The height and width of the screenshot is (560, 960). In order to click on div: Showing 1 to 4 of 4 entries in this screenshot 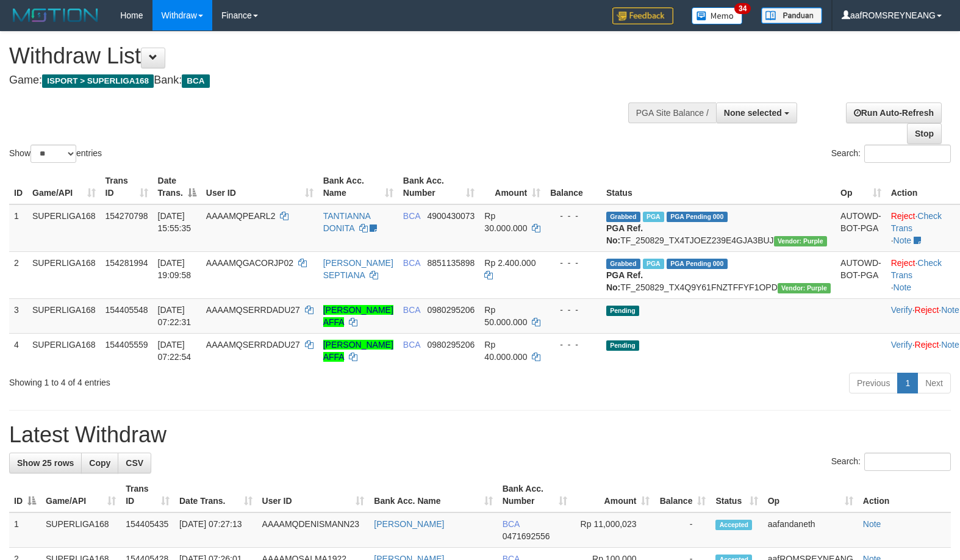, I will do `click(200, 380)`.